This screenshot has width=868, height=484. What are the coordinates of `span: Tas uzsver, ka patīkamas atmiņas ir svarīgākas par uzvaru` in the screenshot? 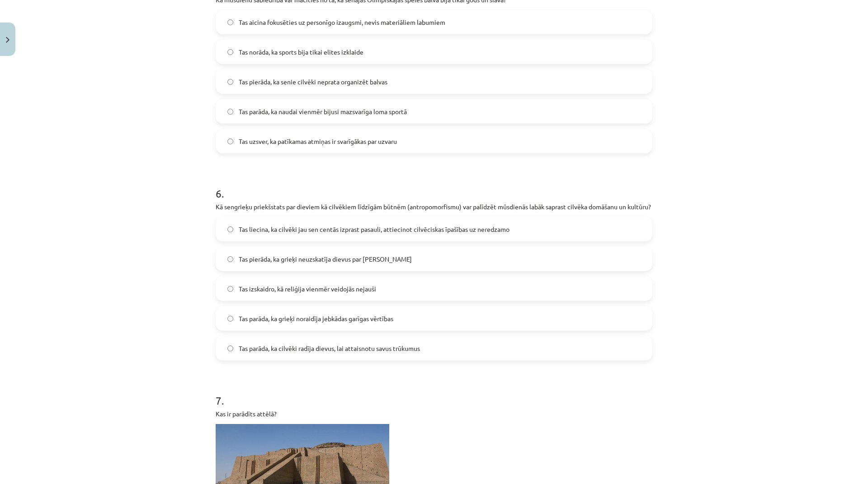 It's located at (317, 141).